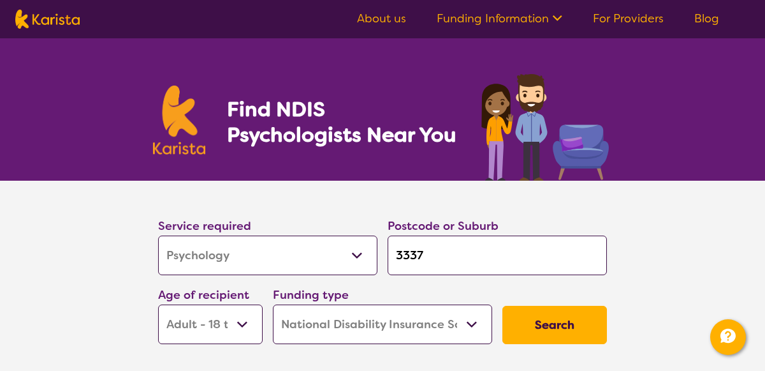 Image resolution: width=765 pixels, height=371 pixels. What do you see at coordinates (381, 18) in the screenshot?
I see `a: About us` at bounding box center [381, 18].